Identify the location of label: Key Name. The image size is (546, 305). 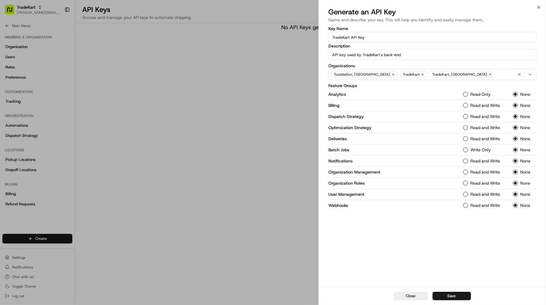
(432, 29).